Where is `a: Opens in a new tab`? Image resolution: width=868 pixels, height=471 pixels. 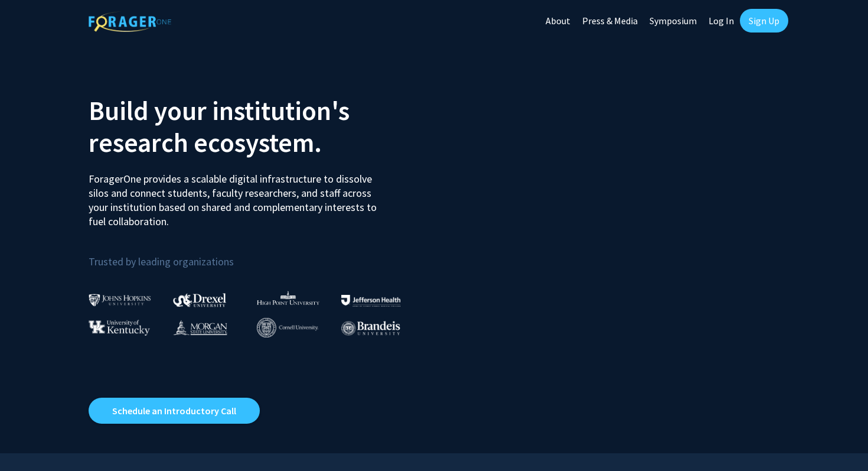
a: Opens in a new tab is located at coordinates (174, 410).